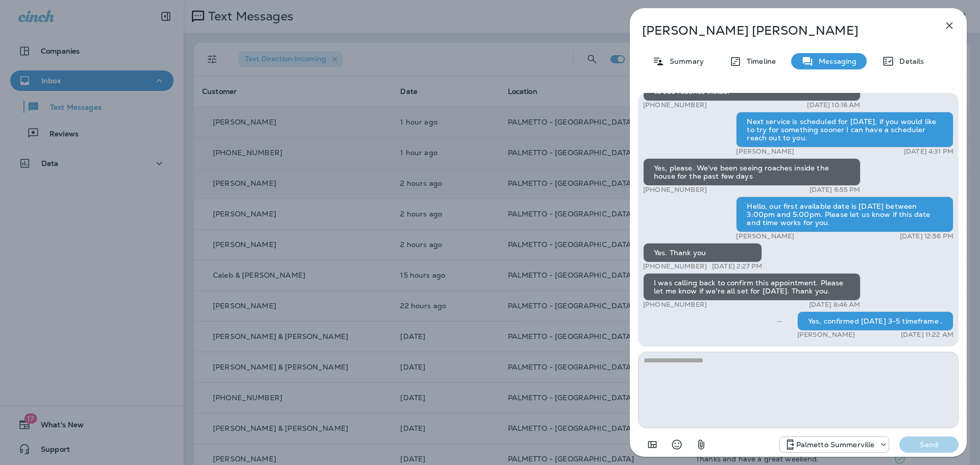  I want to click on p: Summary, so click(684, 61).